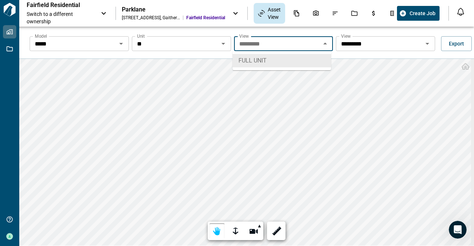 This screenshot has width=474, height=246. Describe the element at coordinates (173, 10) in the screenshot. I see `div: Parklane` at that location.